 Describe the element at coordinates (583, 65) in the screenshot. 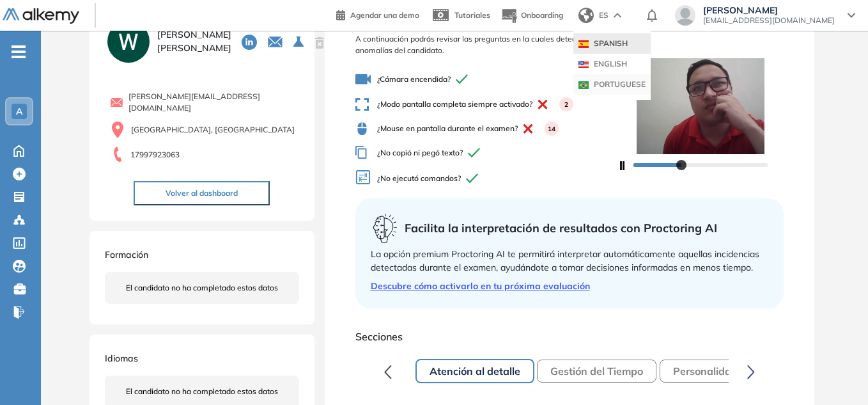

I see `img: USA` at that location.